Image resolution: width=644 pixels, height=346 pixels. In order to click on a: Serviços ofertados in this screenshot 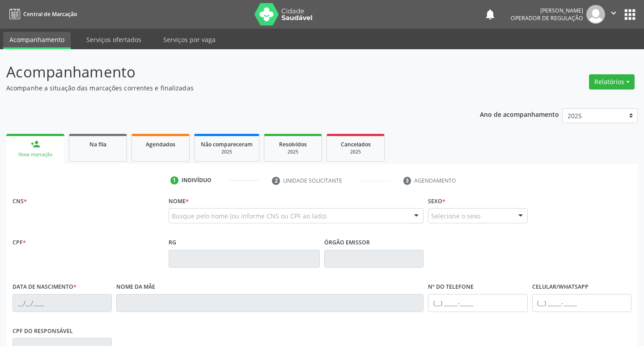, I will do `click(113, 39)`.